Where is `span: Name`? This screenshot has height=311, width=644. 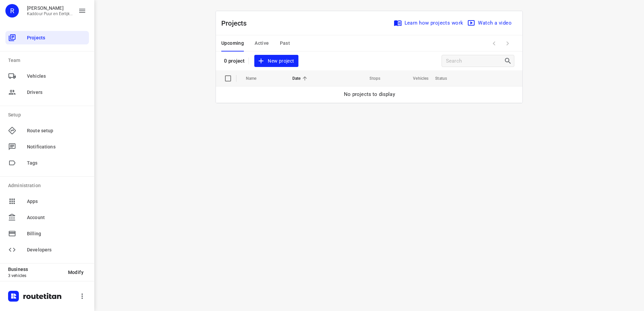 span: Name is located at coordinates (256, 78).